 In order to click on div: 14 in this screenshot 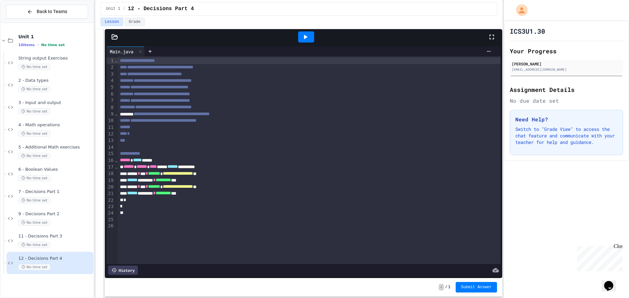, I will do `click(110, 148)`.